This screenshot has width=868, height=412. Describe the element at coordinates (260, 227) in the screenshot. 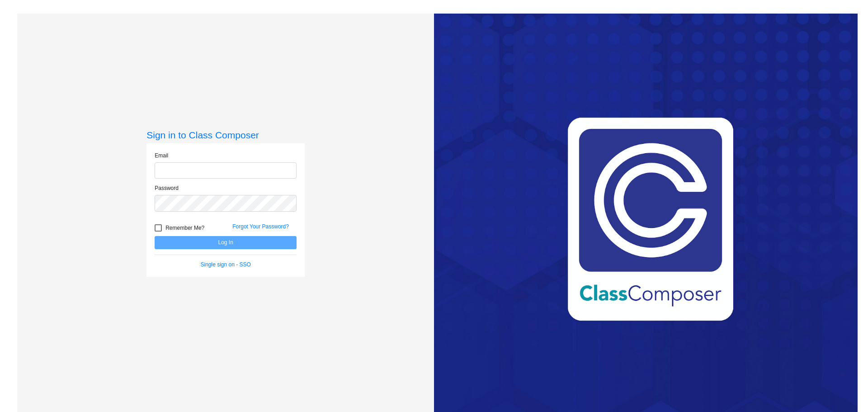

I see `a: Forgot Your Password?` at that location.